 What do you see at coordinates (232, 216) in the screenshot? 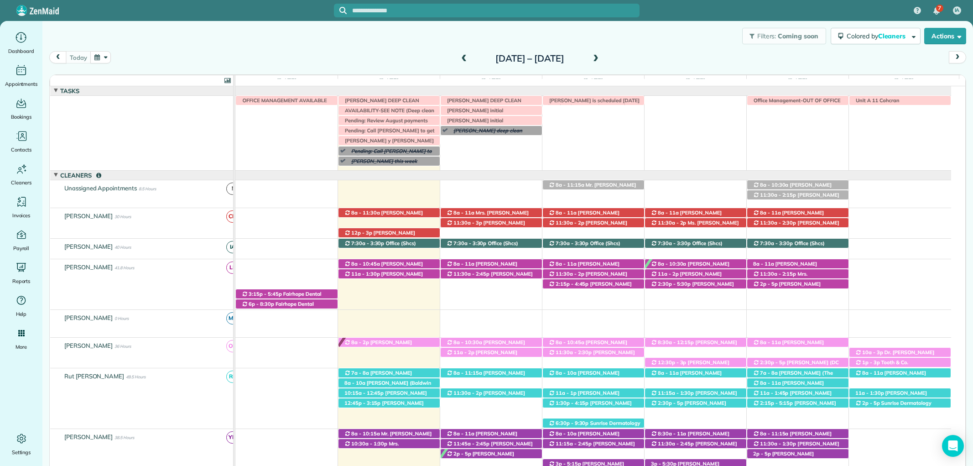
I see `span: CM` at bounding box center [232, 216].